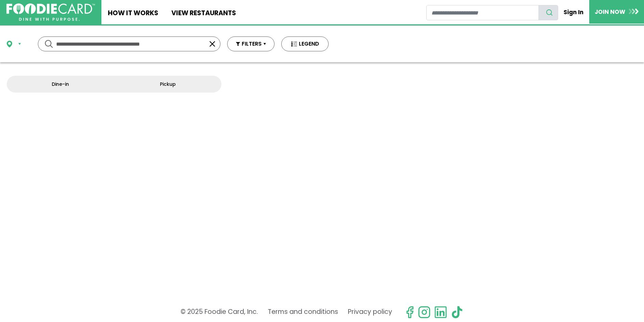  I want to click on img: tiktok.svg, so click(457, 312).